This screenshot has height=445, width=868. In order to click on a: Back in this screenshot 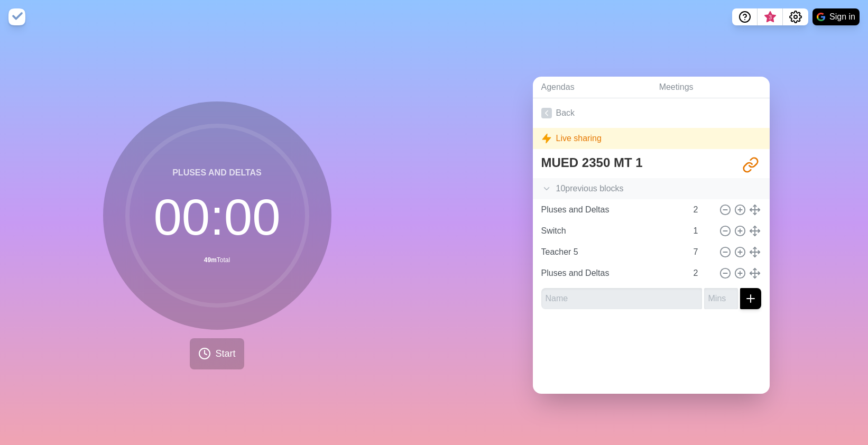, I will do `click(651, 113)`.